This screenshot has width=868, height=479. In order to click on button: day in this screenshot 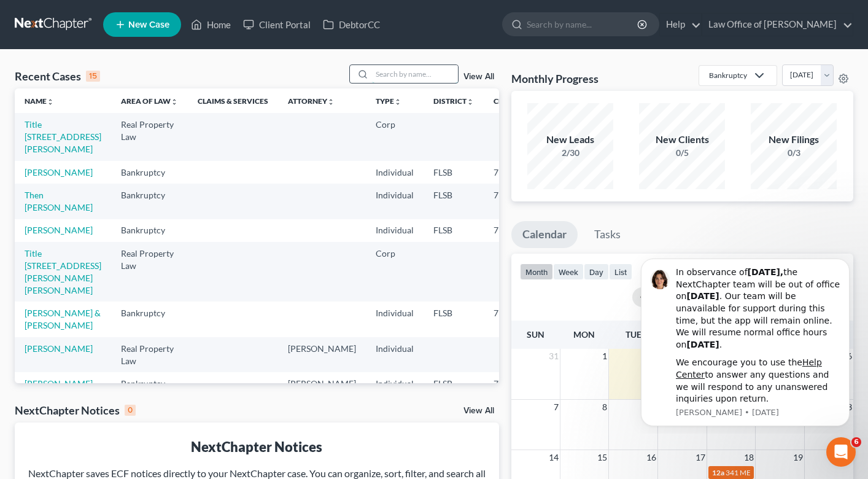, I will do `click(596, 271)`.